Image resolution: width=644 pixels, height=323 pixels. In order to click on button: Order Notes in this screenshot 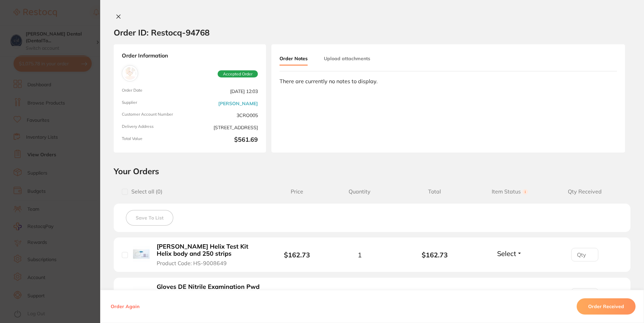, I will do `click(293, 59)`.